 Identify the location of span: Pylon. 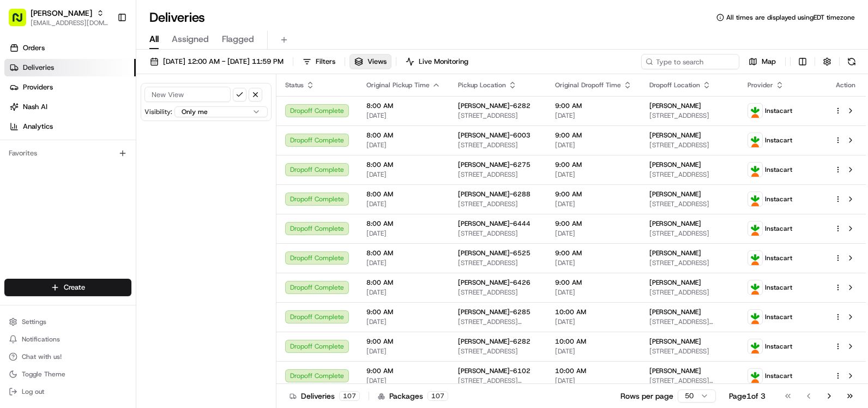
(120, 188).